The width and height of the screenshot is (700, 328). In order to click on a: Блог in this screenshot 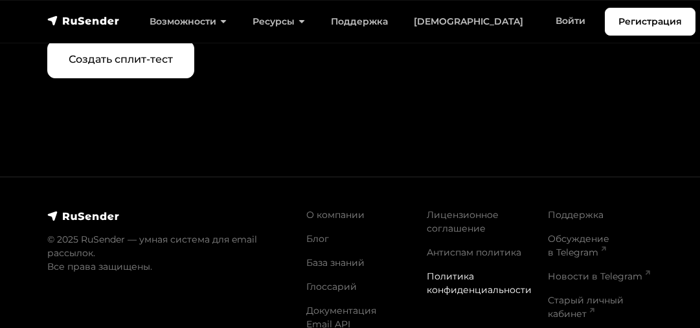, I will do `click(317, 239)`.